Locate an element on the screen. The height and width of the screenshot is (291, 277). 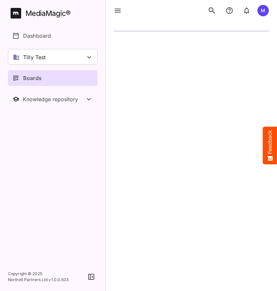
button: Toggle Knowledge repository is located at coordinates (53, 99).